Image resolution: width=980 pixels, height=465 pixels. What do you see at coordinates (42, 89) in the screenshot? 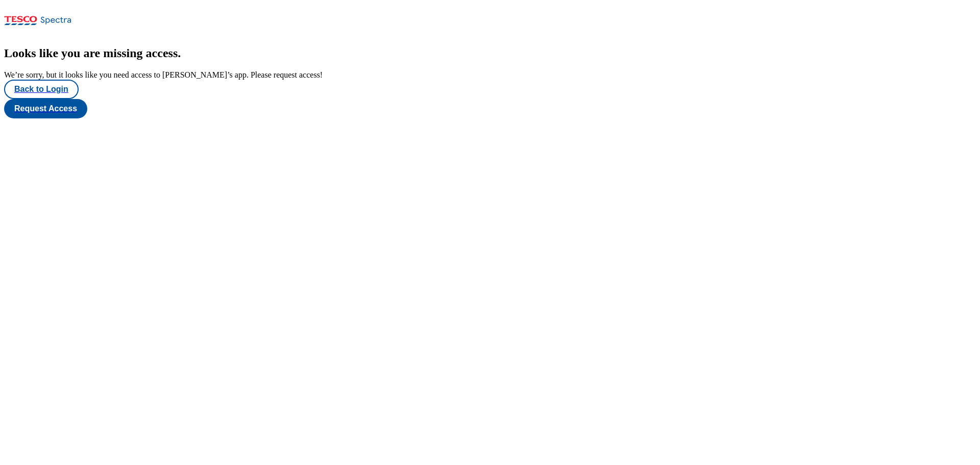
I see `button: Back to Login` at bounding box center [42, 89].